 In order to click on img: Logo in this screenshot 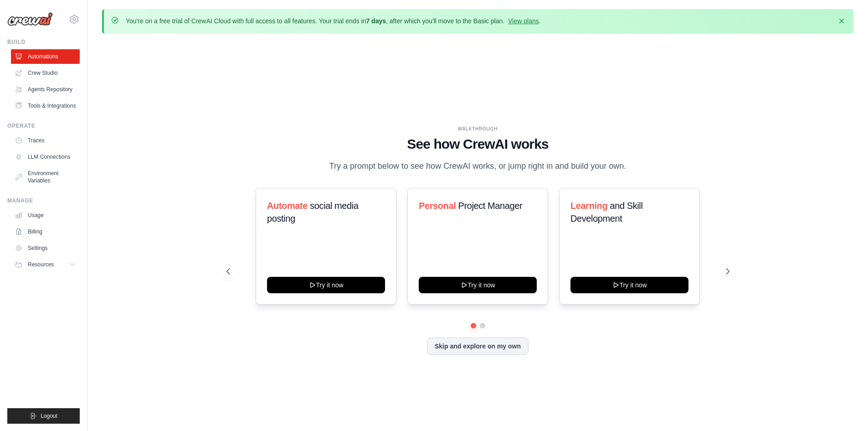, I will do `click(30, 19)`.